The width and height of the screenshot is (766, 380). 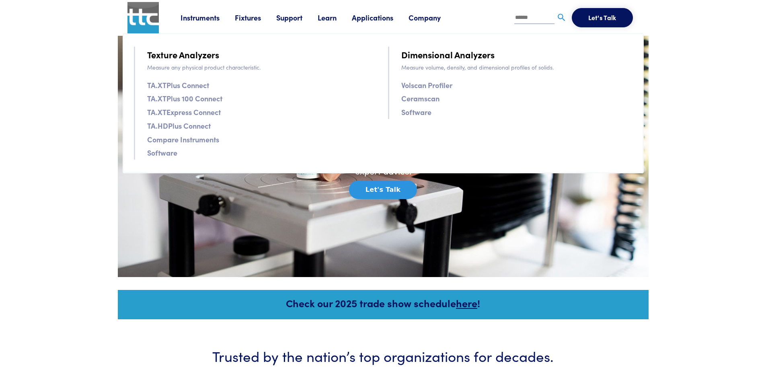 I want to click on a: Dimensional Analyzers, so click(x=448, y=54).